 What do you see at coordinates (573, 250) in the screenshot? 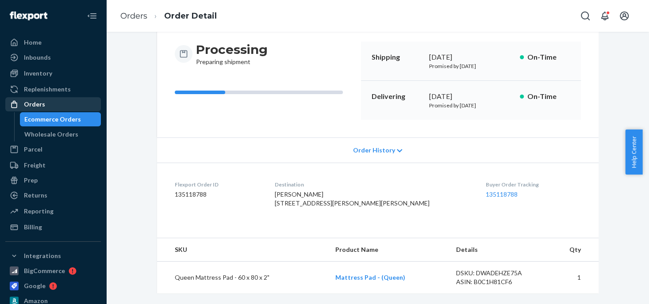
I see `th: Qty` at bounding box center [573, 250].